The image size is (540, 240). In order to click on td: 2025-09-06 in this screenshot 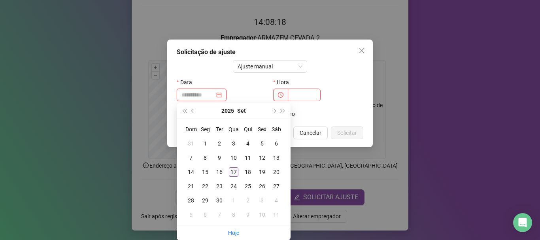, I will do `click(276, 143)`.